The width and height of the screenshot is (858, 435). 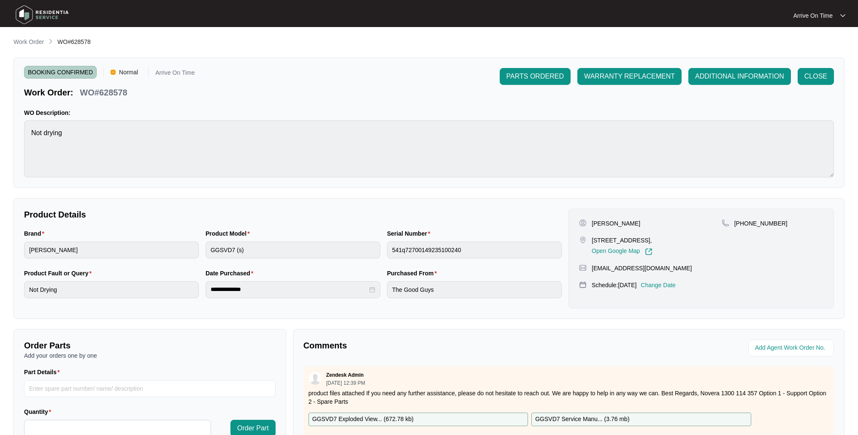 What do you see at coordinates (36, 233) in the screenshot?
I see `label: Brand` at bounding box center [36, 233].